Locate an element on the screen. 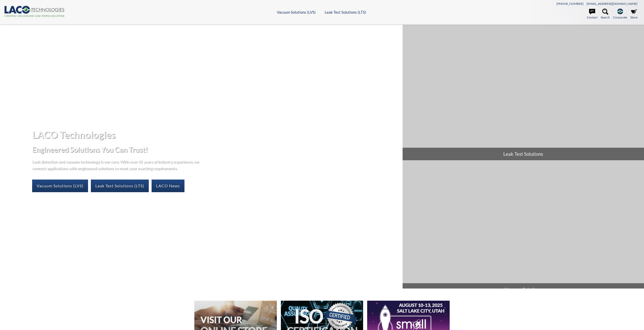 The image size is (644, 330). a: Search is located at coordinates (605, 14).